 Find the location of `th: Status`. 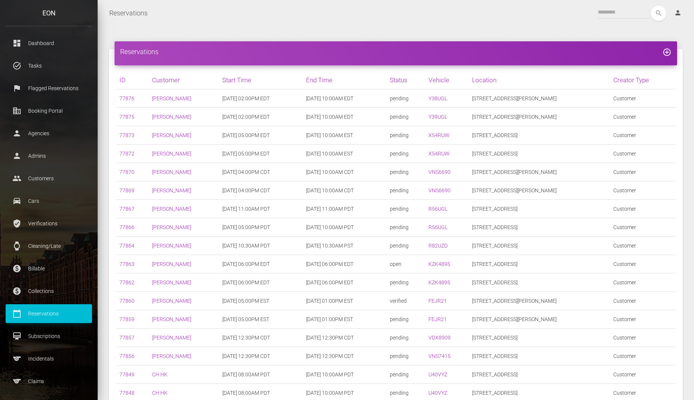

th: Status is located at coordinates (406, 80).